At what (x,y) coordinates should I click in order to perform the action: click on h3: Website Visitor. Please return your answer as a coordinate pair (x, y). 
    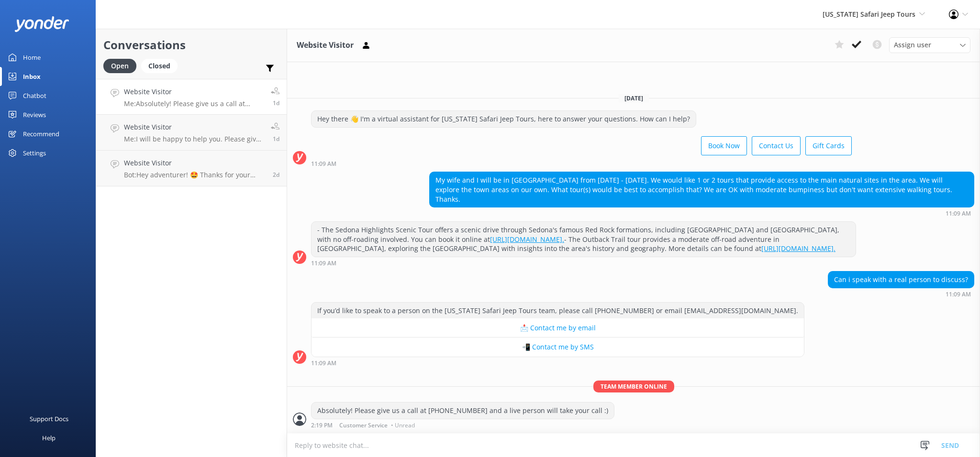
    Looking at the image, I should click on (325, 45).